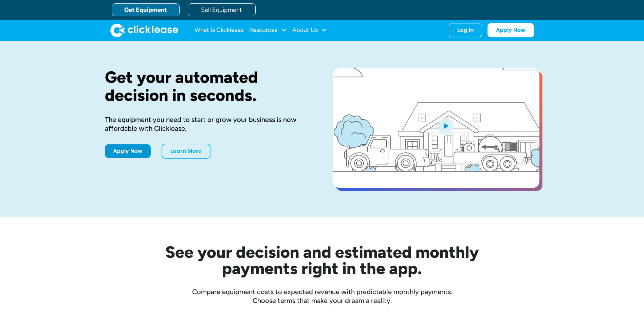  Describe the element at coordinates (310, 30) in the screenshot. I see `div: About Us` at that location.